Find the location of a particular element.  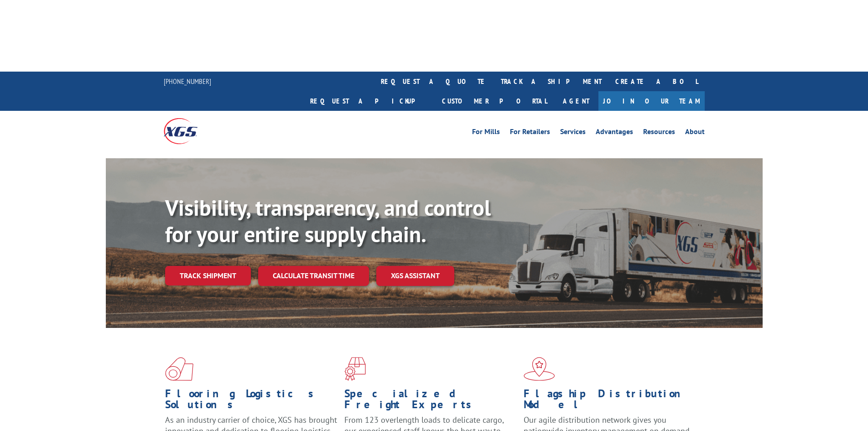

a: Create a BOL is located at coordinates (657, 81).